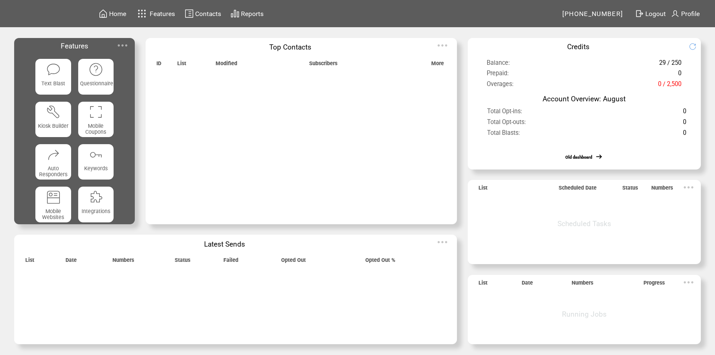 The width and height of the screenshot is (715, 355). I want to click on a: Questionnaire, so click(96, 76).